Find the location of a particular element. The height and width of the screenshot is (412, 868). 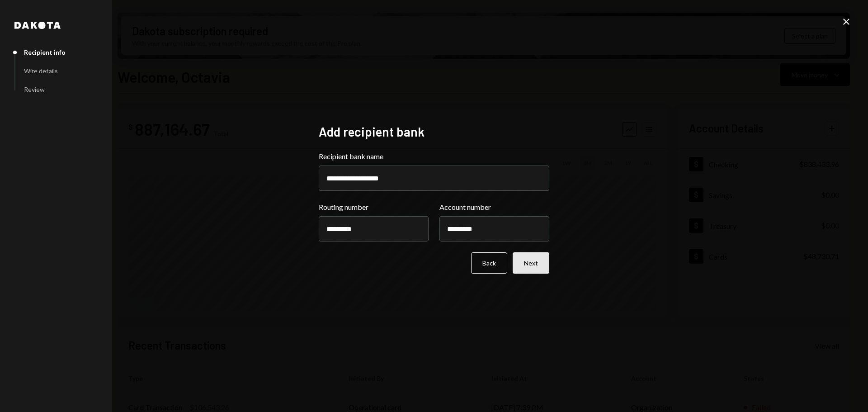

label: Routing number is located at coordinates (373, 207).